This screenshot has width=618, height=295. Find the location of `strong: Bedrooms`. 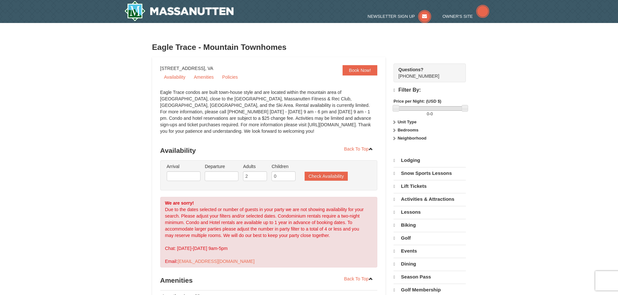

strong: Bedrooms is located at coordinates (408, 130).